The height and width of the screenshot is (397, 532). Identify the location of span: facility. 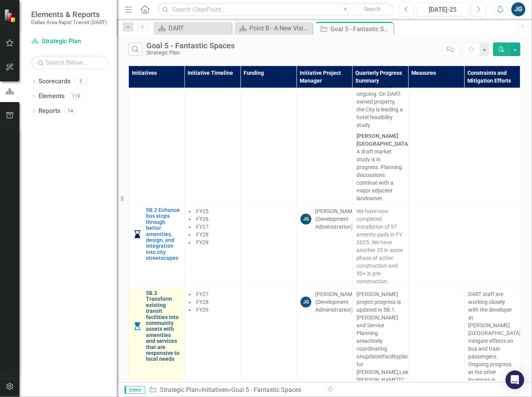
(391, 356).